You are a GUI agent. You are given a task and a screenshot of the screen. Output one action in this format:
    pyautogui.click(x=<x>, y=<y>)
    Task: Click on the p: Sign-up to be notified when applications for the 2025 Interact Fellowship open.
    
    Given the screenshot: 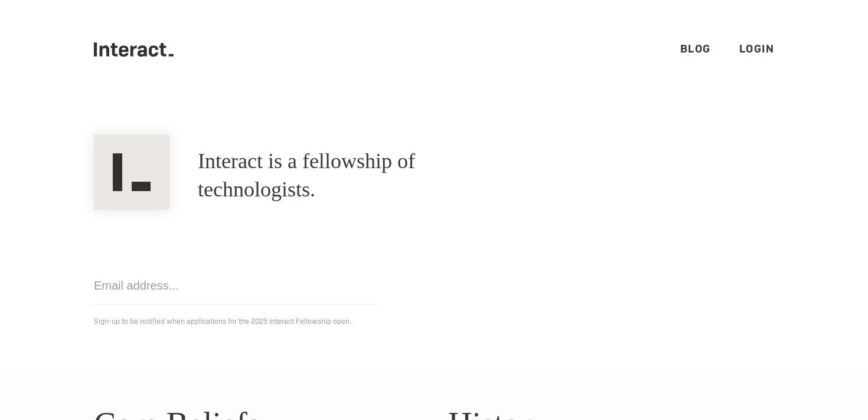 What is the action you would take?
    pyautogui.click(x=434, y=322)
    